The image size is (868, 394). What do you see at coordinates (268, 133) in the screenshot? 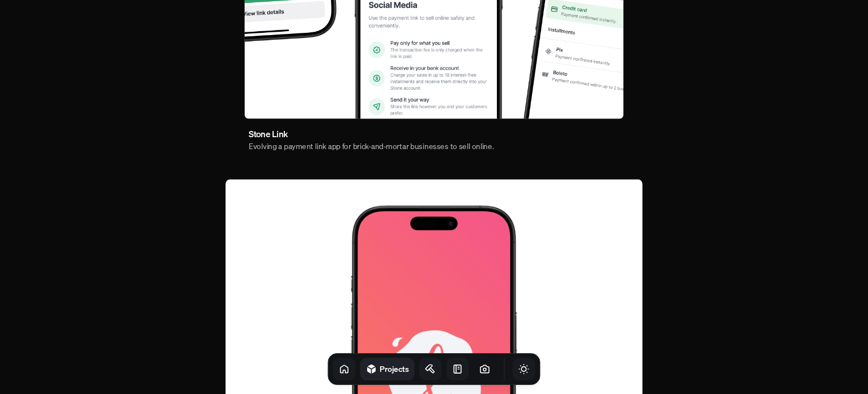
I see `h3: Stone Link` at bounding box center [268, 133].